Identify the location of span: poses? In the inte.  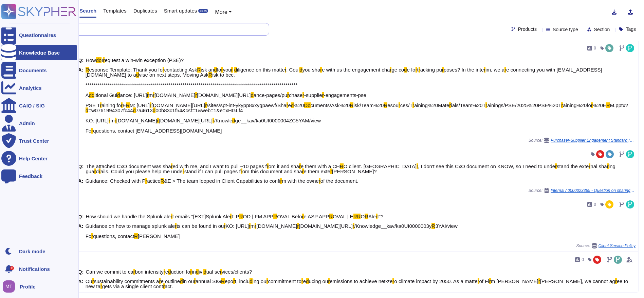
(464, 69).